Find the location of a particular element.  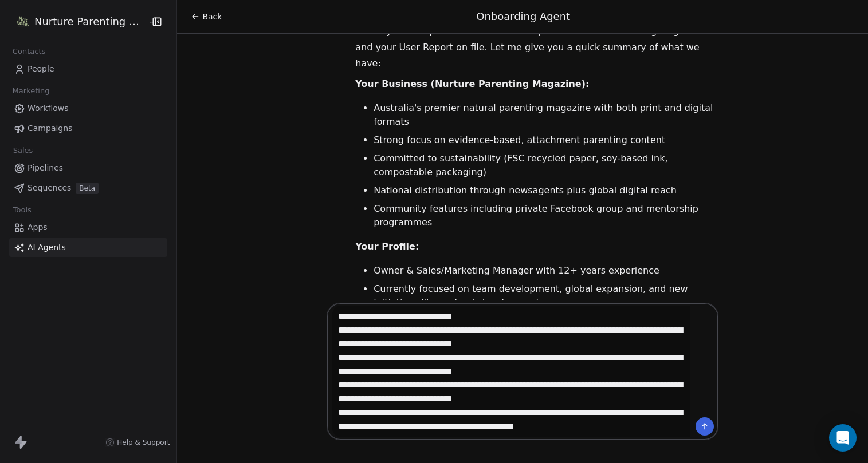

span: Contacts is located at coordinates (29, 52).